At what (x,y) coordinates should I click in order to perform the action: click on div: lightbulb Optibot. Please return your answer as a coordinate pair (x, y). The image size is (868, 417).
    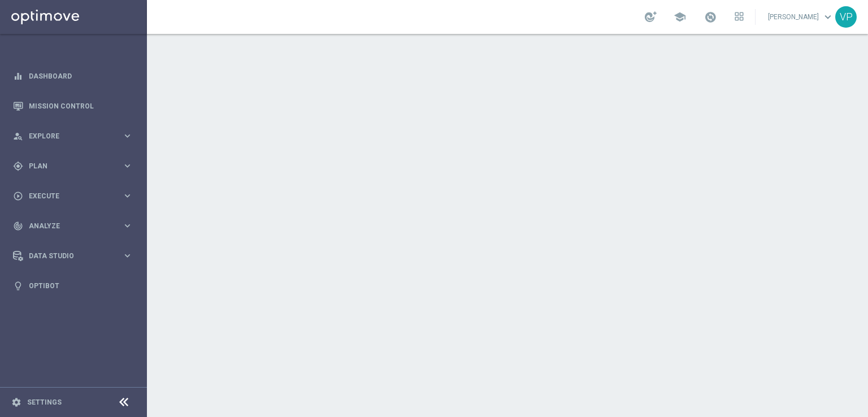
    Looking at the image, I should click on (73, 286).